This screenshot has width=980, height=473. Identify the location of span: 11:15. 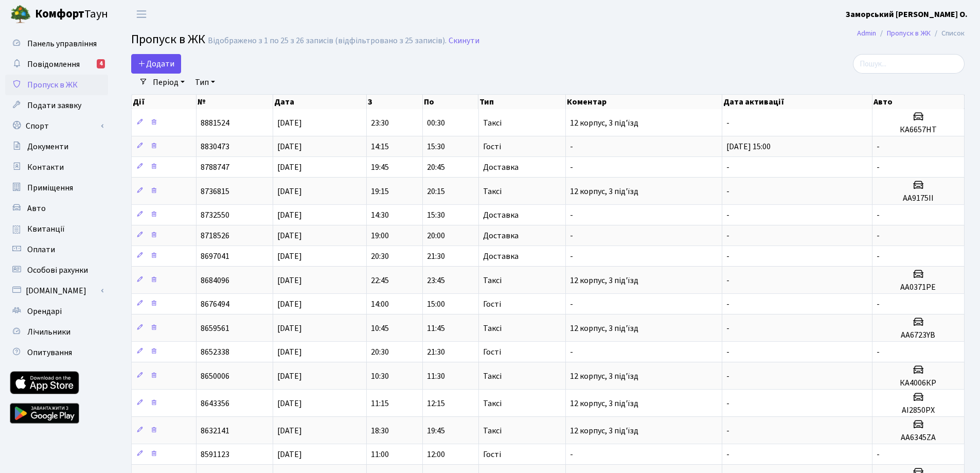
(379, 404).